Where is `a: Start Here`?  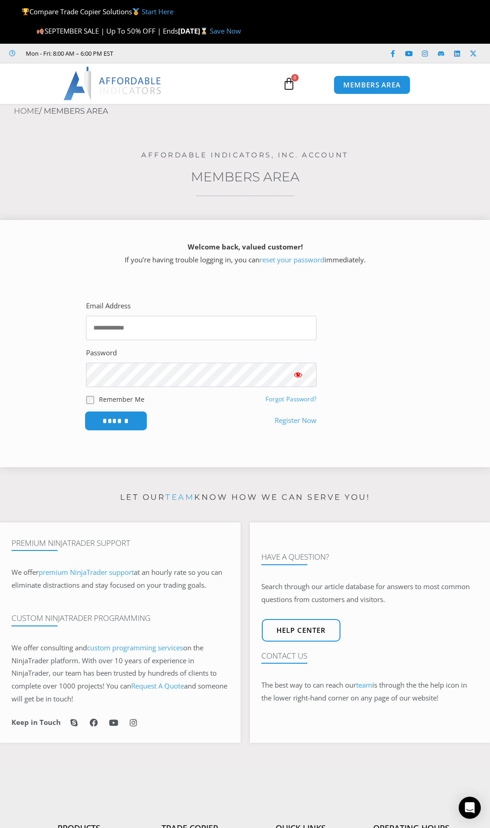 a: Start Here is located at coordinates (157, 12).